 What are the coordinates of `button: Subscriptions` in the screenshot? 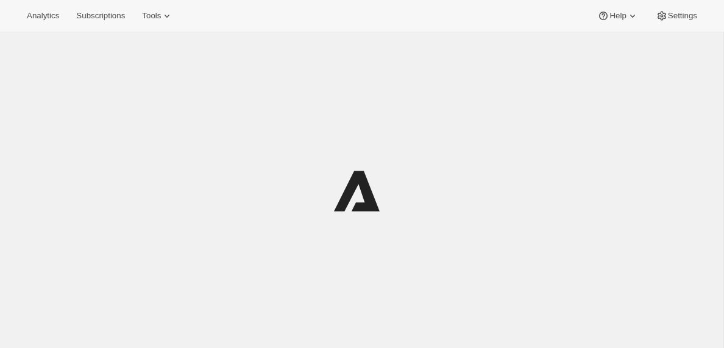 It's located at (101, 16).